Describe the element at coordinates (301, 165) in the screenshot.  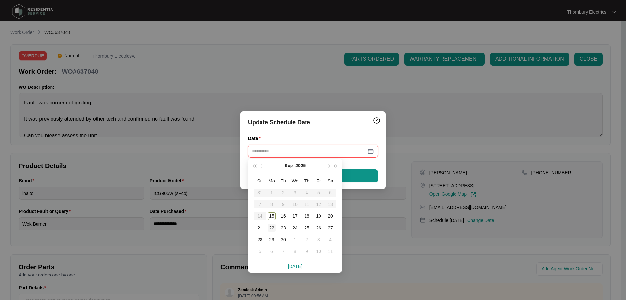
I see `button: 2025` at that location.